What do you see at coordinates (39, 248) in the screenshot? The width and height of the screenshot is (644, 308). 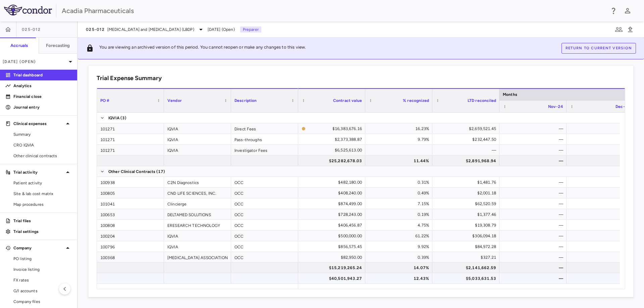 I see `p: Company` at bounding box center [39, 248].